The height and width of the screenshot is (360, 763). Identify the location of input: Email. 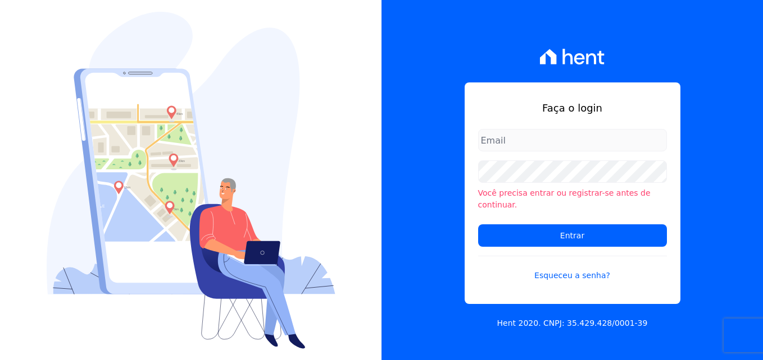
(572, 140).